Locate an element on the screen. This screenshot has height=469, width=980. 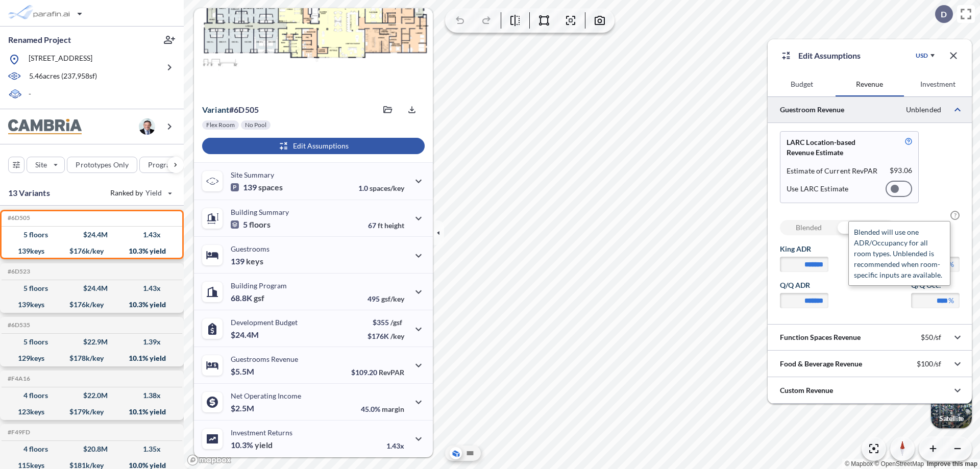
button: Site is located at coordinates (45, 165).